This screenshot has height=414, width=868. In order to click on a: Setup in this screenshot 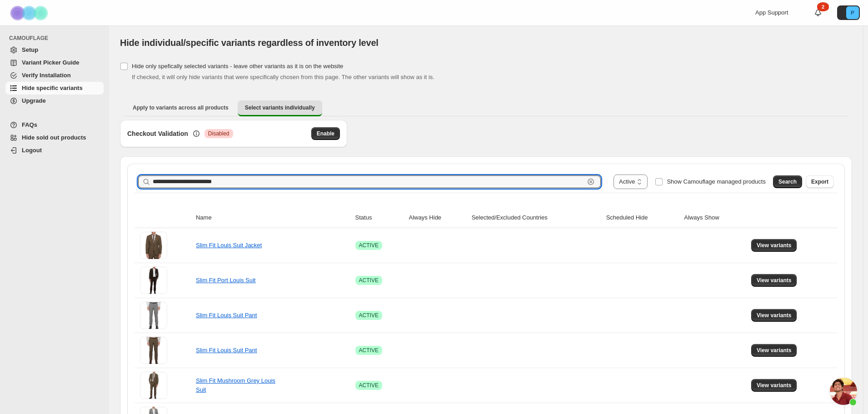, I will do `click(55, 50)`.